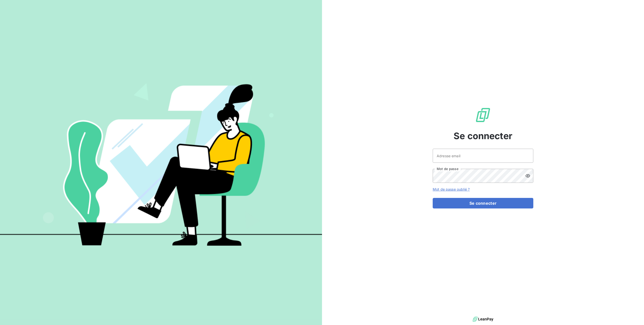  Describe the element at coordinates (483, 115) in the screenshot. I see `img: Logo LeanPay` at that location.